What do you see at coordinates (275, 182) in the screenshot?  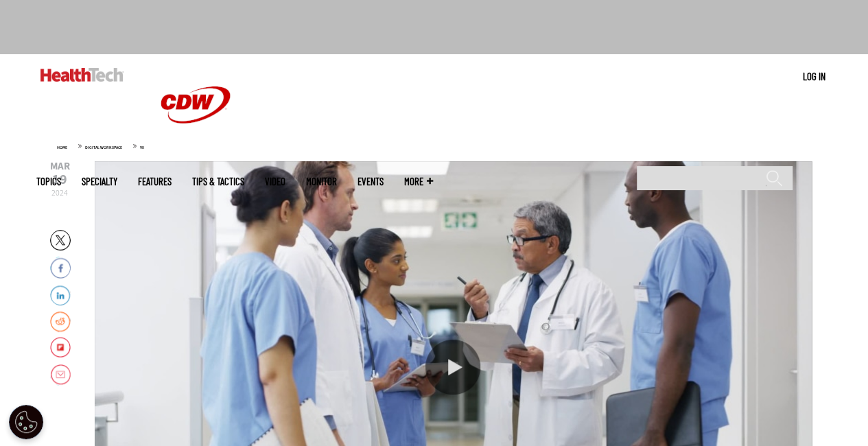 I see `a: Video` at bounding box center [275, 182].